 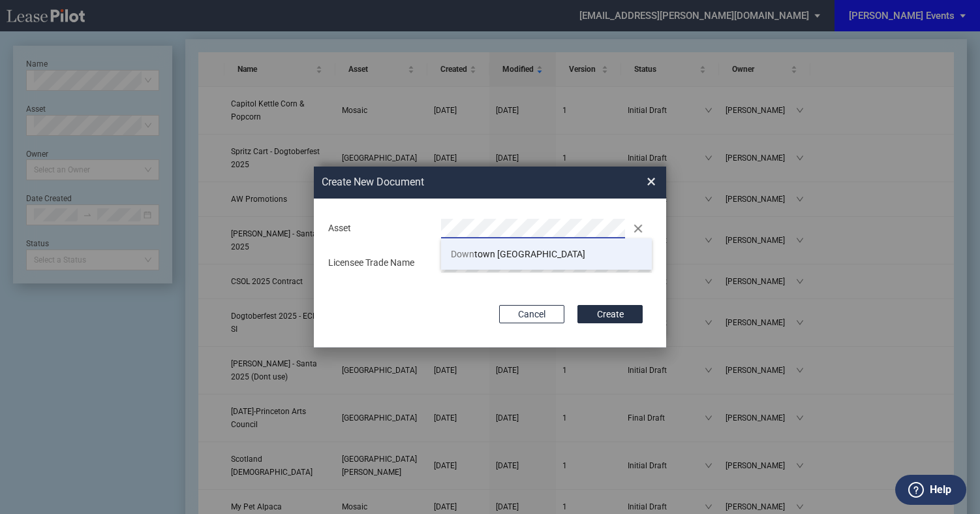 I want to click on span: Down, so click(x=463, y=254).